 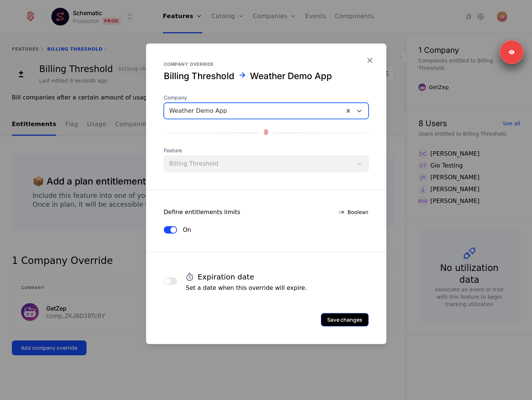 What do you see at coordinates (187, 230) in the screenshot?
I see `label: On` at bounding box center [187, 230].